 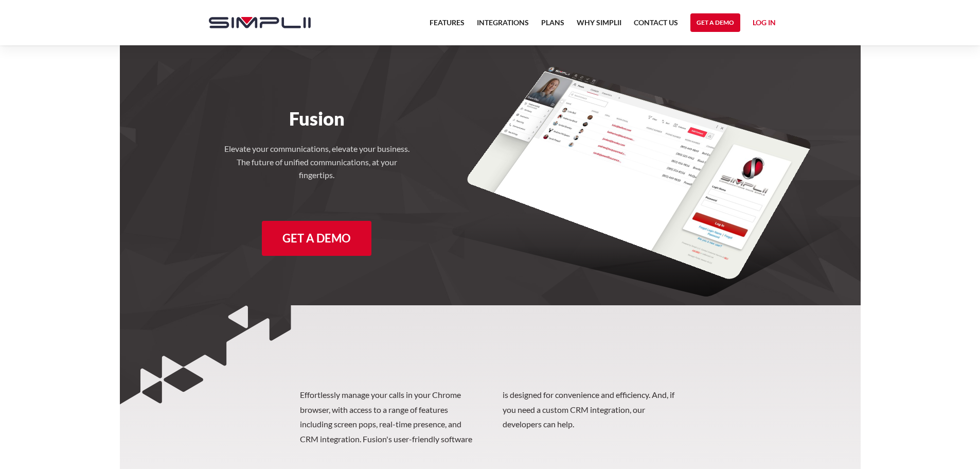 I want to click on h1: Fusion, so click(x=317, y=119).